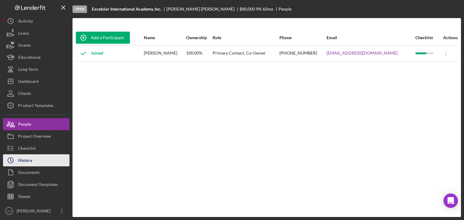 The width and height of the screenshot is (464, 220). I want to click on a: Product Templates, so click(36, 106).